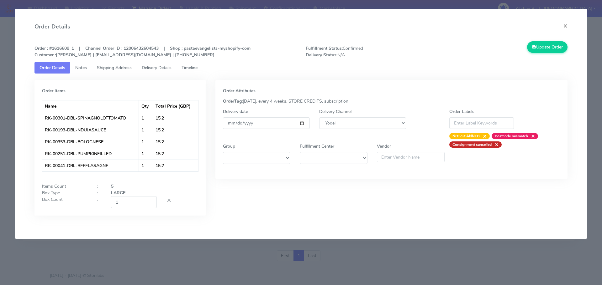  What do you see at coordinates (511, 136) in the screenshot?
I see `strong: Postcode mismatch` at bounding box center [511, 136].